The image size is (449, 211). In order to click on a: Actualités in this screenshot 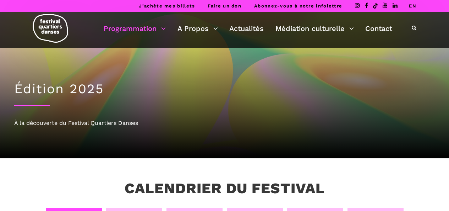, I will do `click(247, 28)`.